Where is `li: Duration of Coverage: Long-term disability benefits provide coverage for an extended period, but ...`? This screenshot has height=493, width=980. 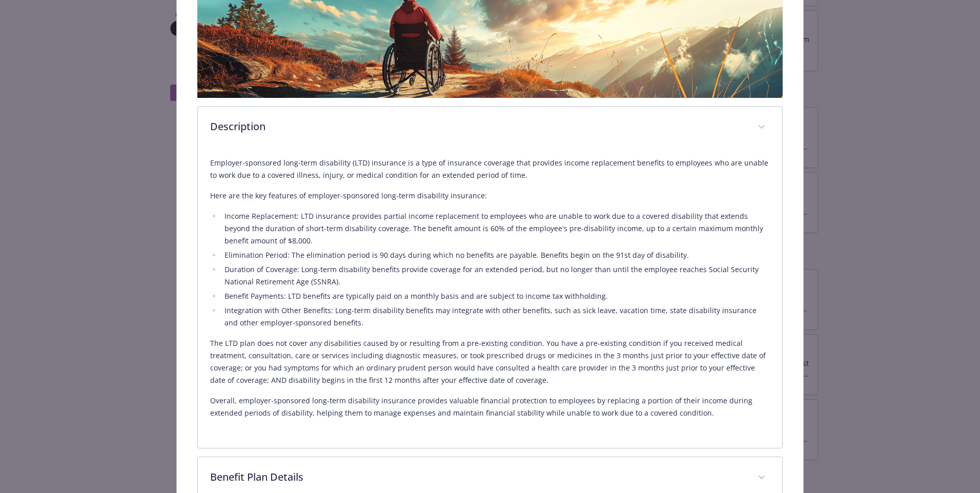
li: Duration of Coverage: Long-term disability benefits provide coverage for an extended period, but ... is located at coordinates (496, 276).